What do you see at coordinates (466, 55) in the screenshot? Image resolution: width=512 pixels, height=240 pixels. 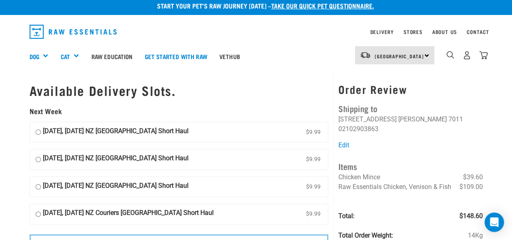 I see `img: user.png` at bounding box center [466, 55].